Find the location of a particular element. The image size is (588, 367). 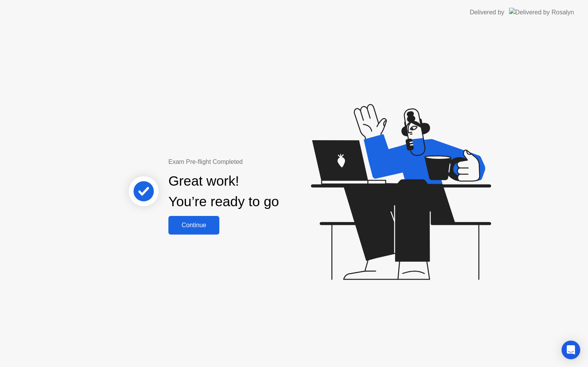

div: Delivered by is located at coordinates (487, 13).